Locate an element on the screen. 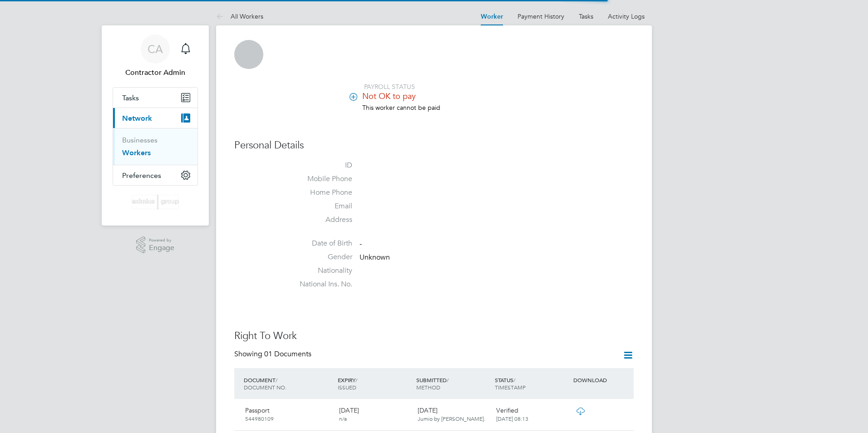 The width and height of the screenshot is (868, 433). span: CA is located at coordinates (155, 49).